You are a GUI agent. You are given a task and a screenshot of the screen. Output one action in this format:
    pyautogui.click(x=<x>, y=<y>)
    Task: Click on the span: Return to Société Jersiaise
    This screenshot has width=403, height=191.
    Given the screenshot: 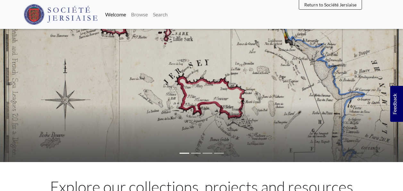 What is the action you would take?
    pyautogui.click(x=330, y=4)
    